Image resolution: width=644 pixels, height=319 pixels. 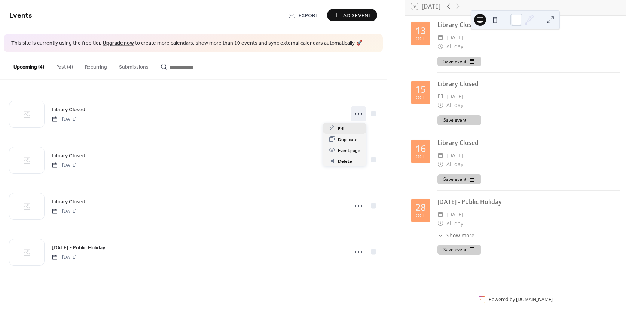 I want to click on span: Delete, so click(x=345, y=161).